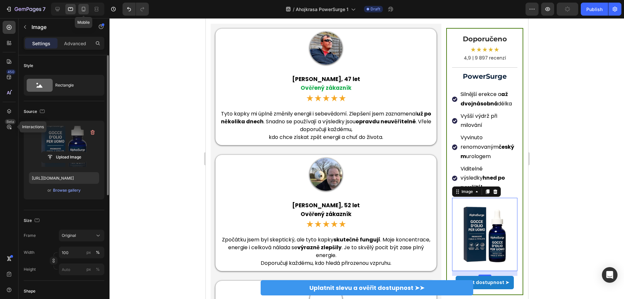  I want to click on img: gempages_578032762192134844-536f7b0d-47e5-4cce-abdb-922d5f9d4a0d.jpg, so click(120, 156).